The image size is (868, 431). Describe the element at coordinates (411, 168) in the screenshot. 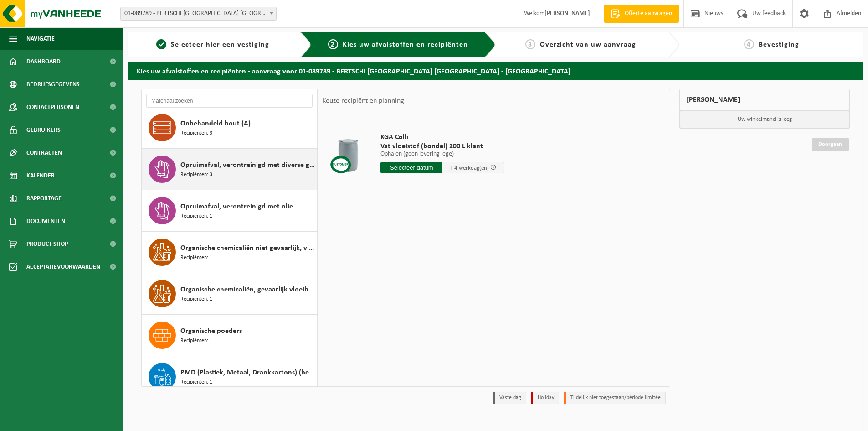

I see `input: Selecteer datum` at that location.